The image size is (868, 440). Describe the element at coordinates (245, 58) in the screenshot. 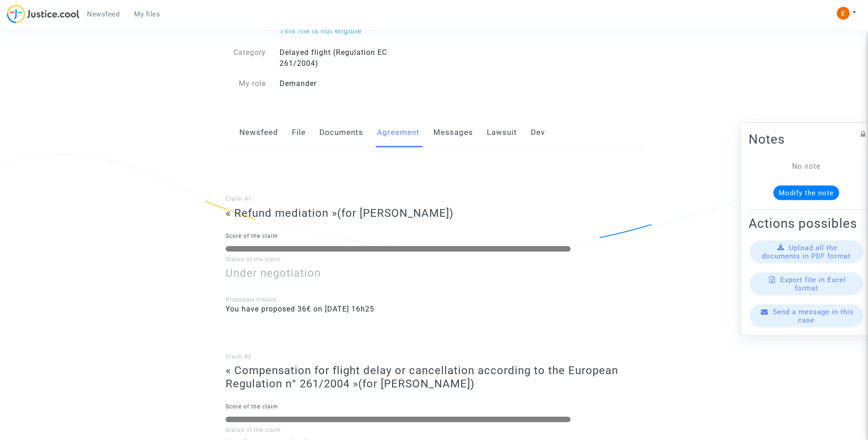

I see `div: Category` at that location.